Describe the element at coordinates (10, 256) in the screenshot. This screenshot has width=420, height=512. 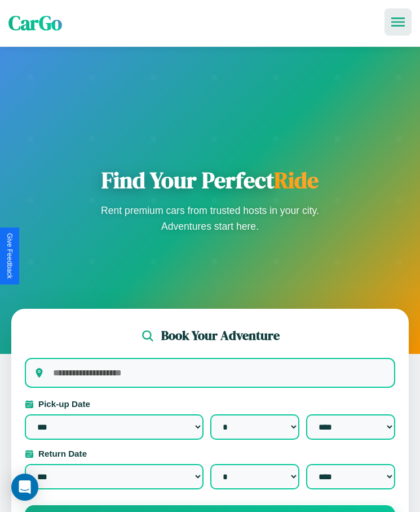
I see `div: Give Feedback` at that location.